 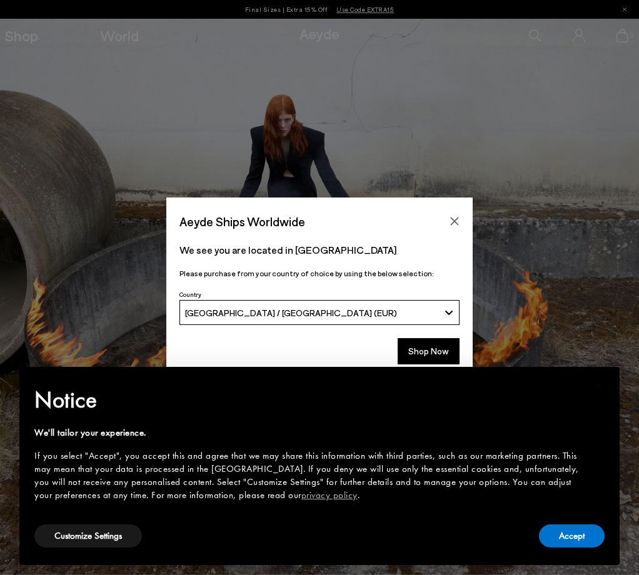 I want to click on button: Close, so click(x=454, y=221).